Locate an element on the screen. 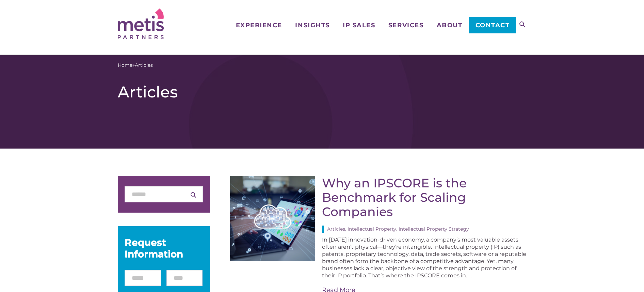  span: IP Sales is located at coordinates (359, 25).